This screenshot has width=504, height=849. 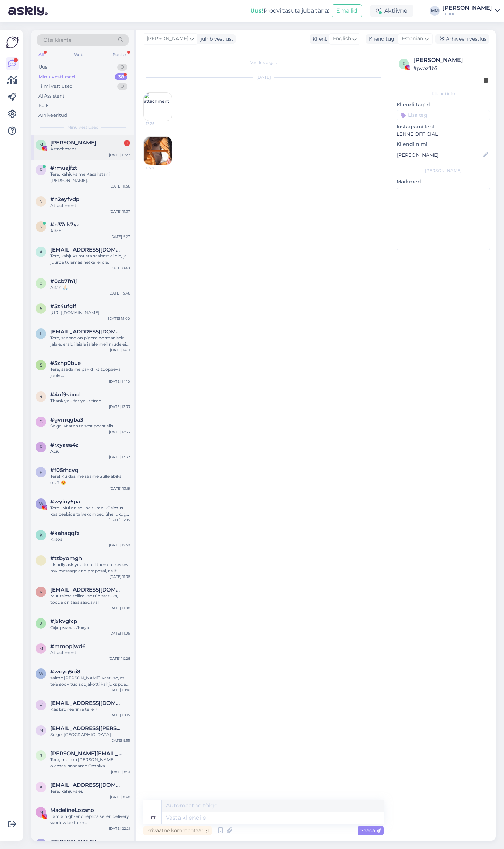 I want to click on div: Tere, kahjuks musta saabast ei ole, ja juurde tulemas hetkel ei ole., so click(x=91, y=259).